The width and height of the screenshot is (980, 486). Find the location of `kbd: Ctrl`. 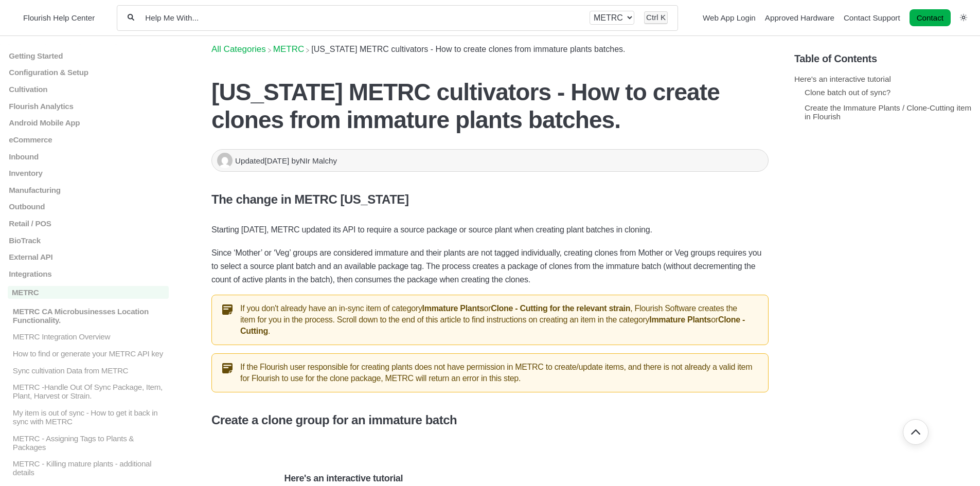

kbd: Ctrl is located at coordinates (652, 17).